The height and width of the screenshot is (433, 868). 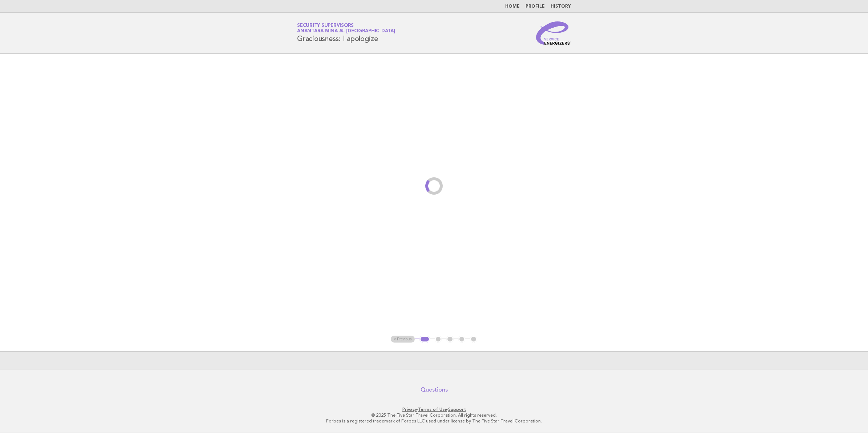 I want to click on a: Profile, so click(x=535, y=6).